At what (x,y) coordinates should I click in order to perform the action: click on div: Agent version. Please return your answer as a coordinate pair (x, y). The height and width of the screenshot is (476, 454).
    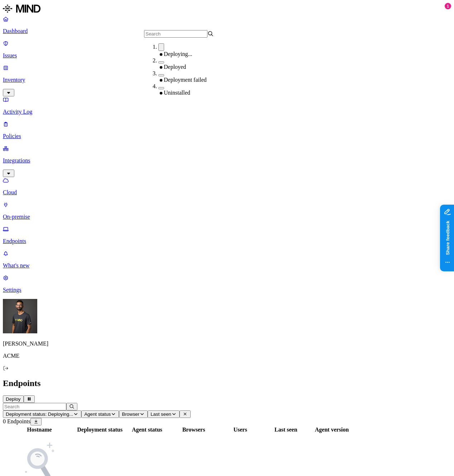
    Looking at the image, I should click on (332, 430).